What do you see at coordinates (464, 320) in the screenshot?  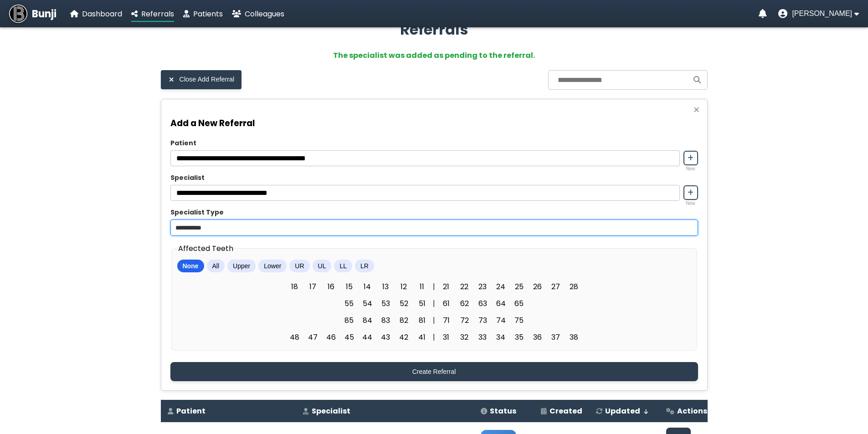 I see `span: 72` at bounding box center [464, 320].